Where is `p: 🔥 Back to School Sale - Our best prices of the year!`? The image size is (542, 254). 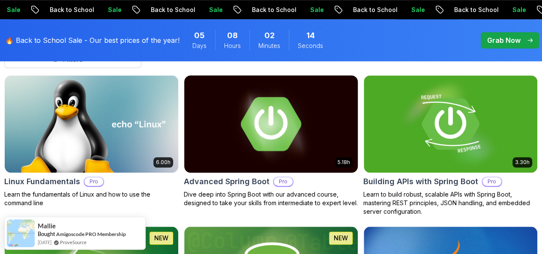
p: 🔥 Back to School Sale - Our best prices of the year! is located at coordinates (92, 40).